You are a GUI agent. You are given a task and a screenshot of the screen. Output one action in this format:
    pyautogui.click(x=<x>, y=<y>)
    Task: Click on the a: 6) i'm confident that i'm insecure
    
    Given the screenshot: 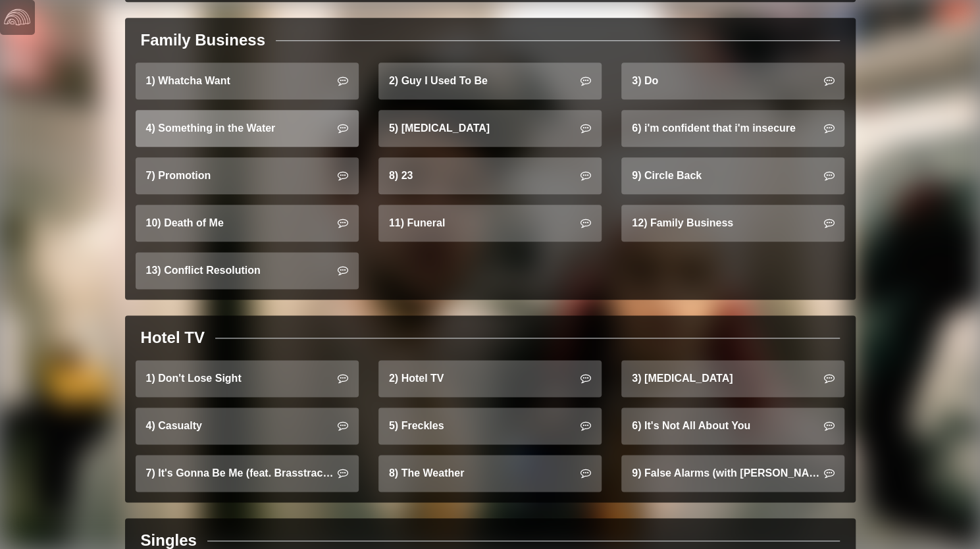 What is the action you would take?
    pyautogui.click(x=733, y=129)
    